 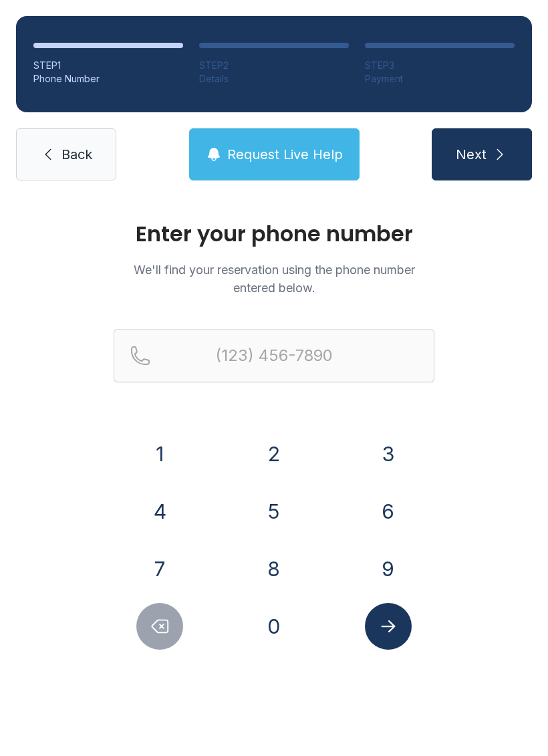 I want to click on button: 7, so click(x=160, y=569).